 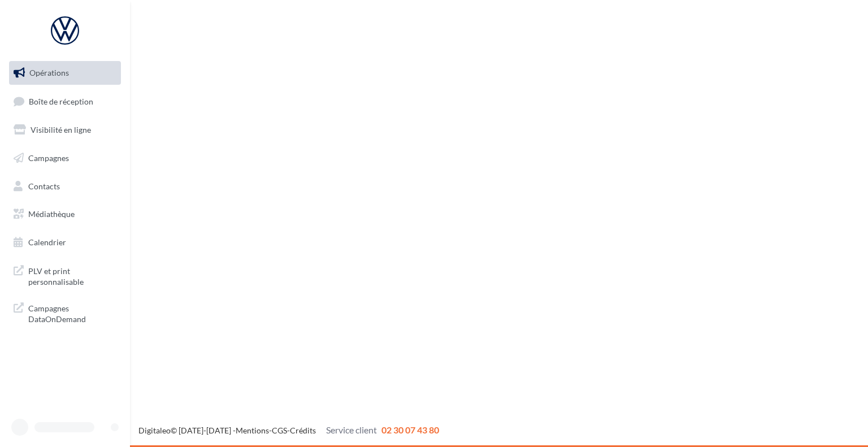 I want to click on a: Crédits, so click(x=303, y=430).